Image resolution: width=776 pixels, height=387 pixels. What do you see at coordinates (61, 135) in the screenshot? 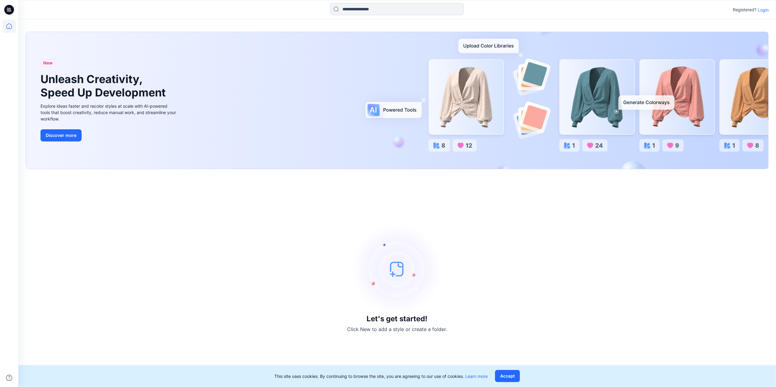
I see `button: Discover more` at bounding box center [61, 135].